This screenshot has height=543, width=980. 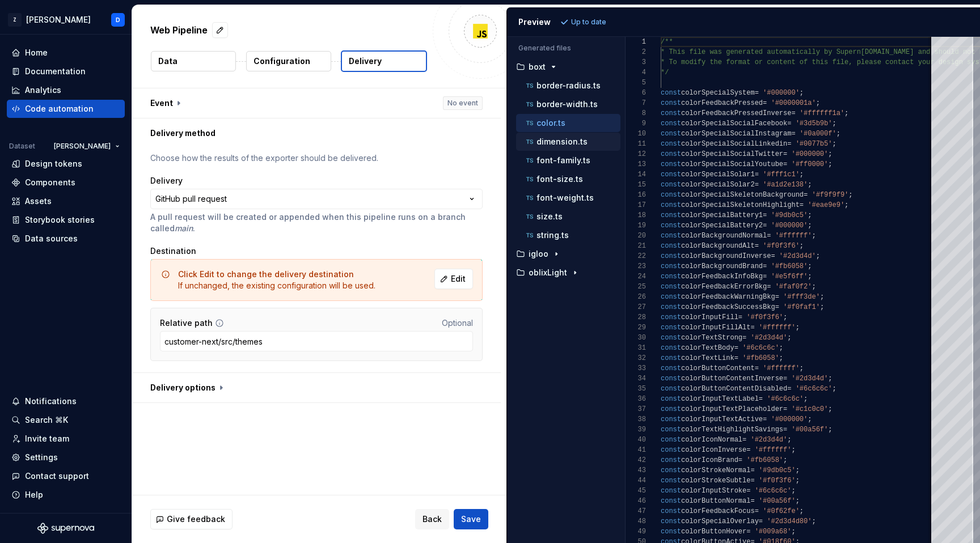 What do you see at coordinates (66, 528) in the screenshot?
I see `a: Supernova Logo` at bounding box center [66, 528].